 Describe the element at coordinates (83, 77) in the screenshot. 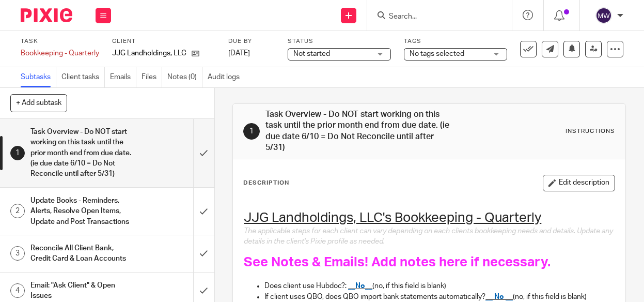

I see `a: Client tasks` at that location.